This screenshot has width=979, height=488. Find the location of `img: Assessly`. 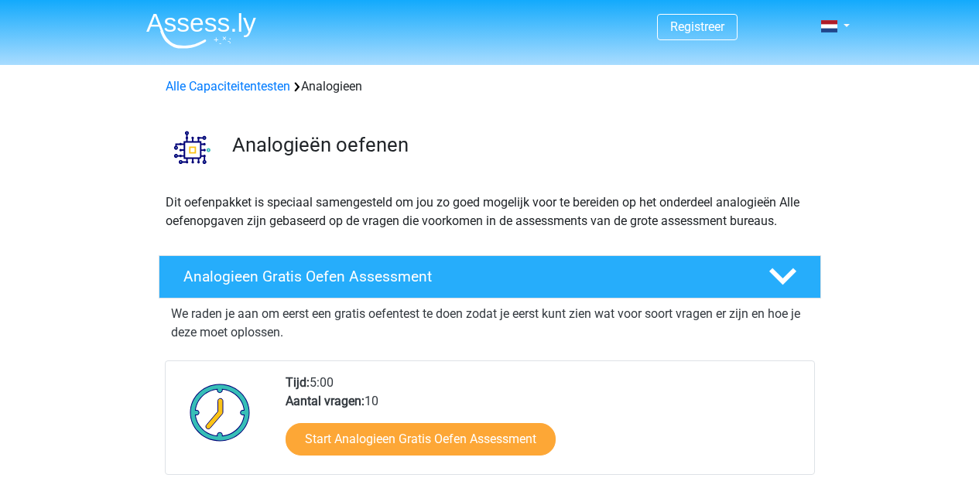

img: Assessly is located at coordinates (201, 30).